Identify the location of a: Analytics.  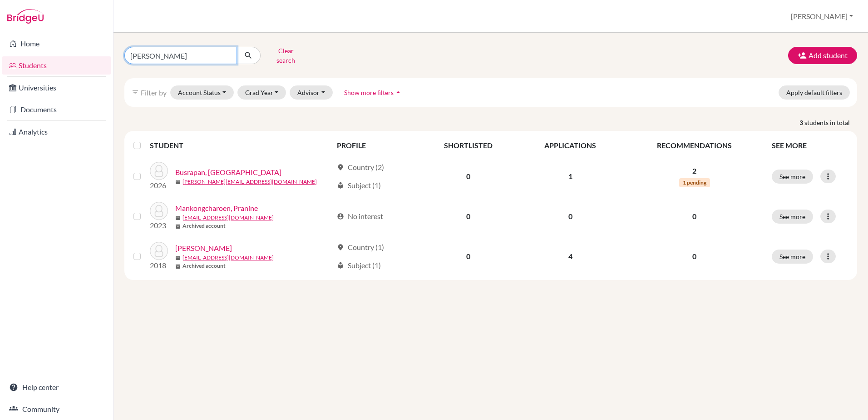
(56, 132).